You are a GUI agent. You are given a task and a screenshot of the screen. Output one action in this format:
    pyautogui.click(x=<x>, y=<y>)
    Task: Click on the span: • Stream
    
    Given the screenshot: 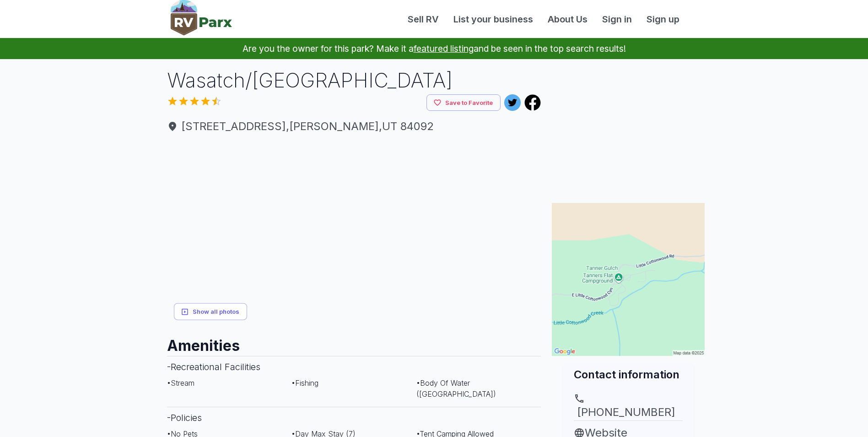 What is the action you would take?
    pyautogui.click(x=181, y=383)
    